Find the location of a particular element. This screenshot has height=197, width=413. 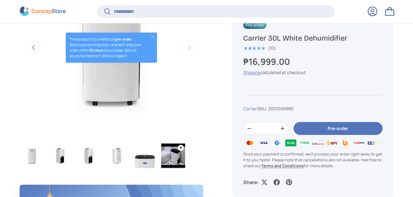

img: metrobank is located at coordinates (387, 143).